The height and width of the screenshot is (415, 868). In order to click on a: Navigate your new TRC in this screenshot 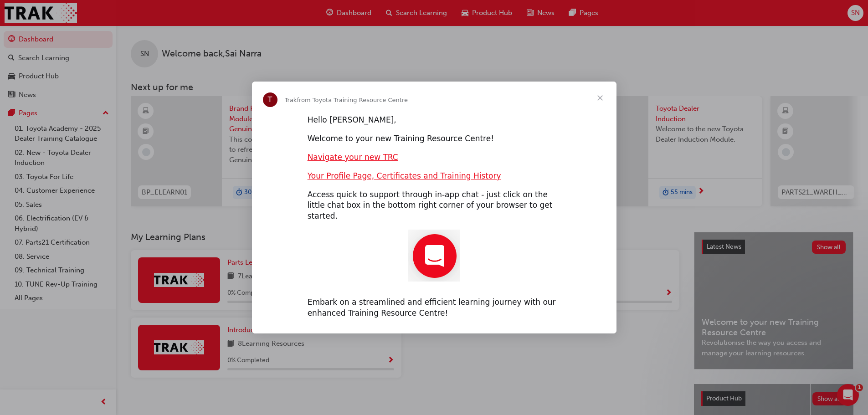, I will do `click(353, 157)`.